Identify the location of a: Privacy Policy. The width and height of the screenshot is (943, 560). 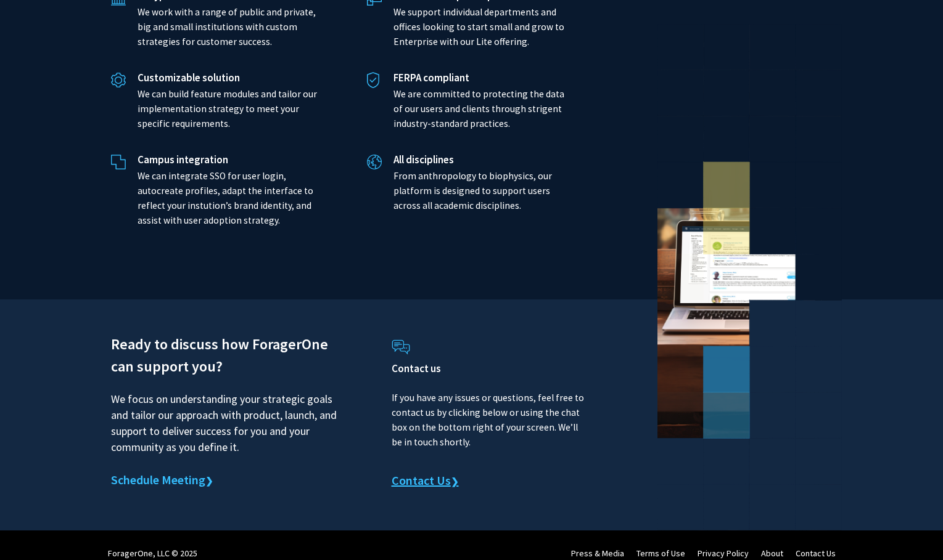
(723, 553).